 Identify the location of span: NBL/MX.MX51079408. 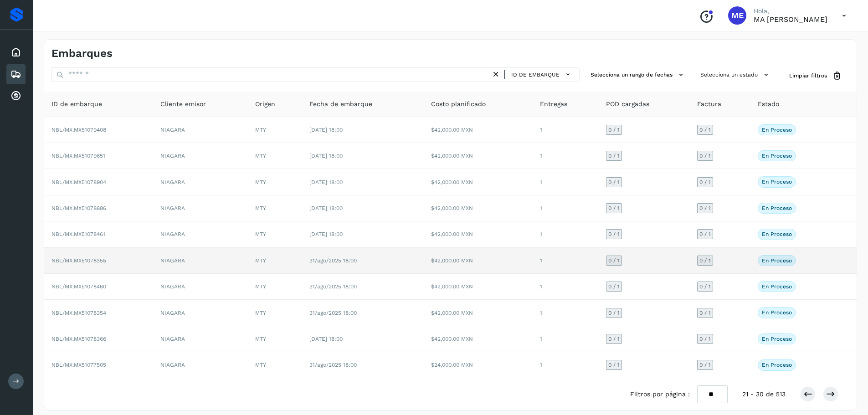
(79, 130).